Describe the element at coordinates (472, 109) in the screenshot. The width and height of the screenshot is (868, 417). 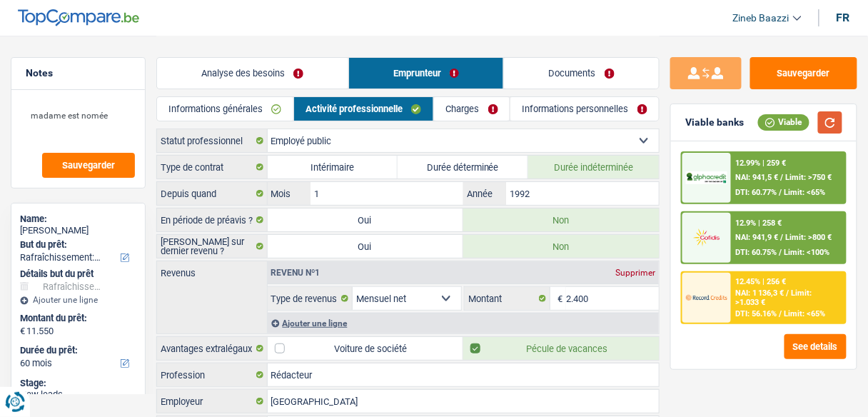
I see `a: Charges` at that location.